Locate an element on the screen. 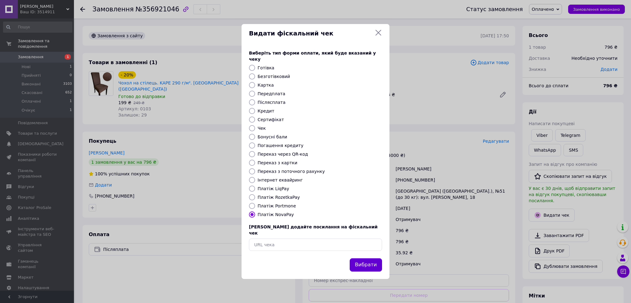 The height and width of the screenshot is (303, 631). label: Платіж RozetkaPay is located at coordinates (279, 197).